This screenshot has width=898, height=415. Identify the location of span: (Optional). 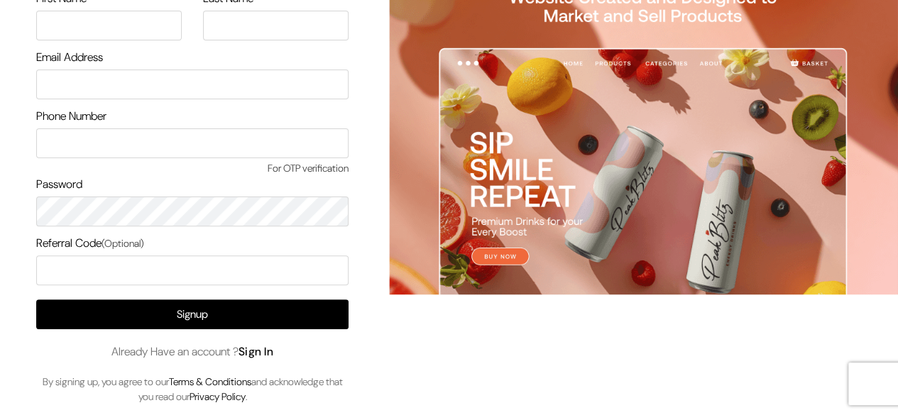
(123, 243).